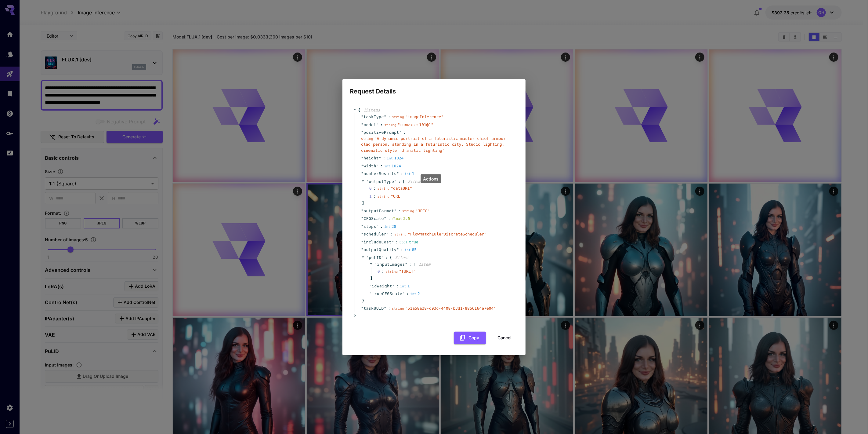 The image size is (868, 434). I want to click on span: CFGScale, so click(373, 218).